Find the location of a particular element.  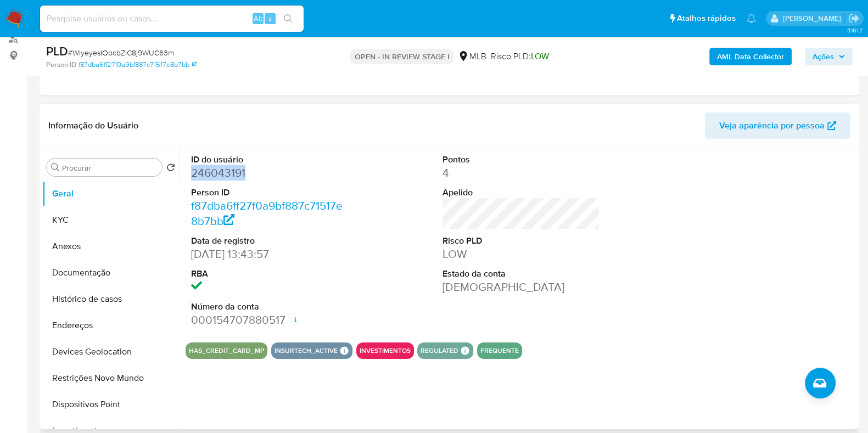

span: # WlyeyesIQbcbZIC8j9WUC63m is located at coordinates (121, 52).